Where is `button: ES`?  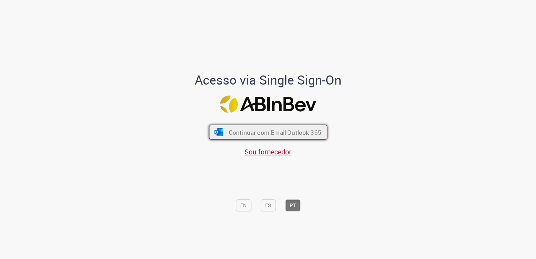 button: ES is located at coordinates (268, 206).